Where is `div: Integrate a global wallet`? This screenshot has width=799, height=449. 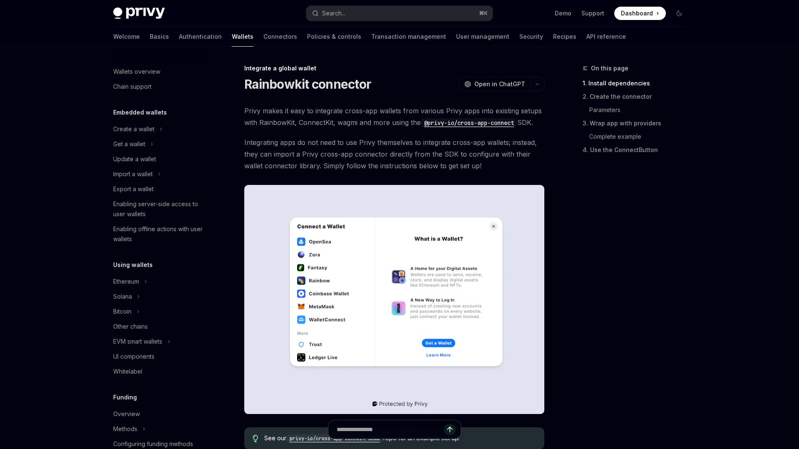 div: Integrate a global wallet is located at coordinates (394, 68).